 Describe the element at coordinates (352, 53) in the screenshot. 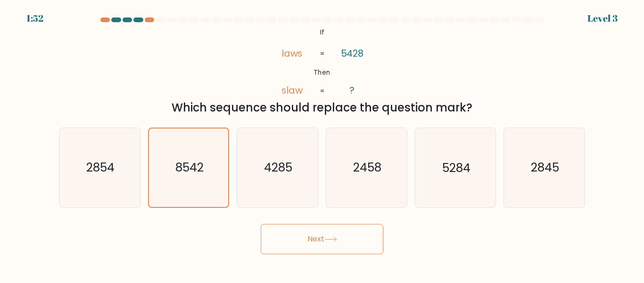

I see `tspan: 5428` at that location.